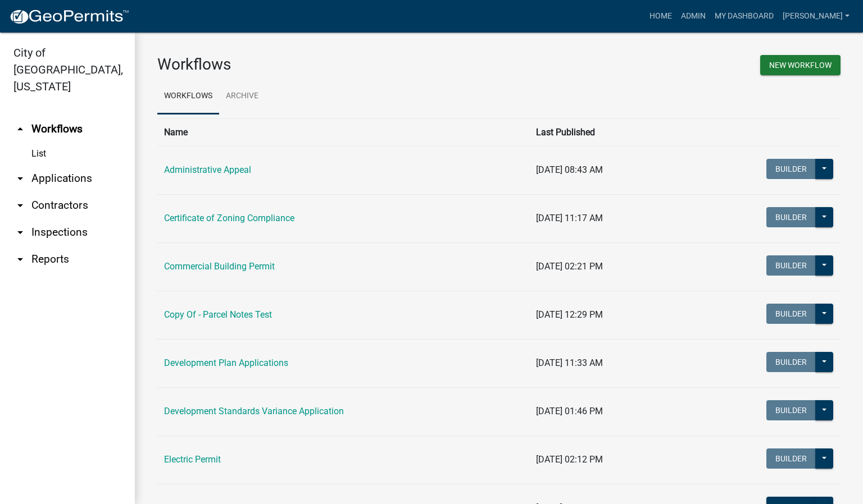 This screenshot has height=504, width=863. What do you see at coordinates (606, 132) in the screenshot?
I see `th: Last Published` at bounding box center [606, 132].